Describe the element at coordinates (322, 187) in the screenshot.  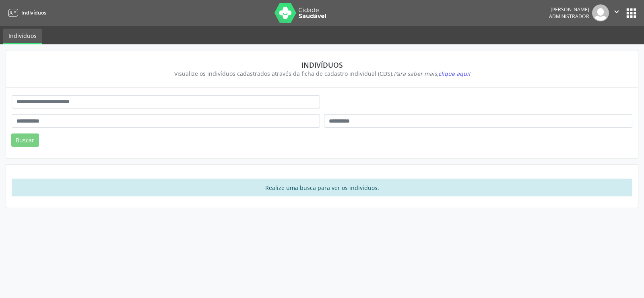
I see `div: Realize uma busca para ver os indivíduos.` at that location.